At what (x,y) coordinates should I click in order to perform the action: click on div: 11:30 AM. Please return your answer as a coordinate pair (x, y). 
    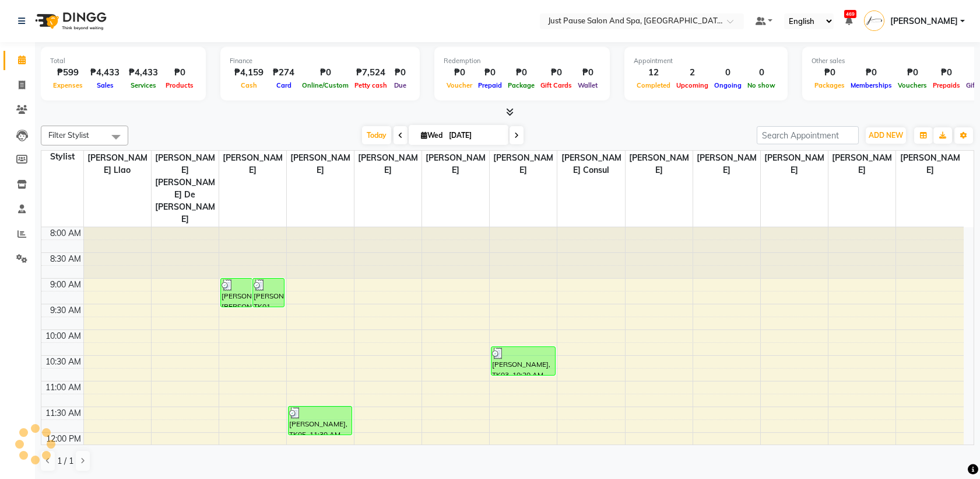
    Looking at the image, I should click on (63, 413).